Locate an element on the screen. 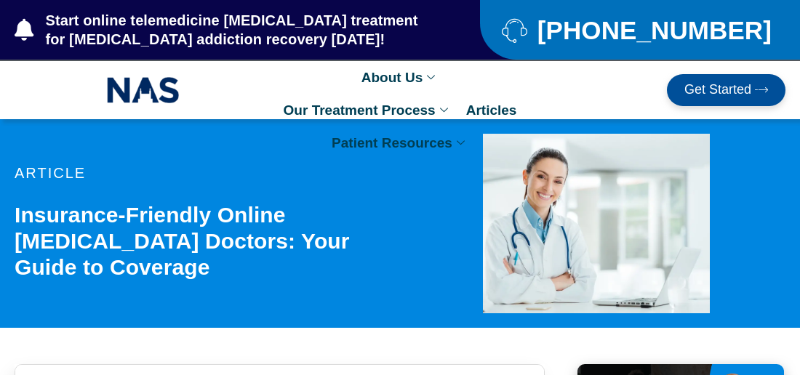 The image size is (800, 375). a: Our Treatment Process is located at coordinates (367, 110).